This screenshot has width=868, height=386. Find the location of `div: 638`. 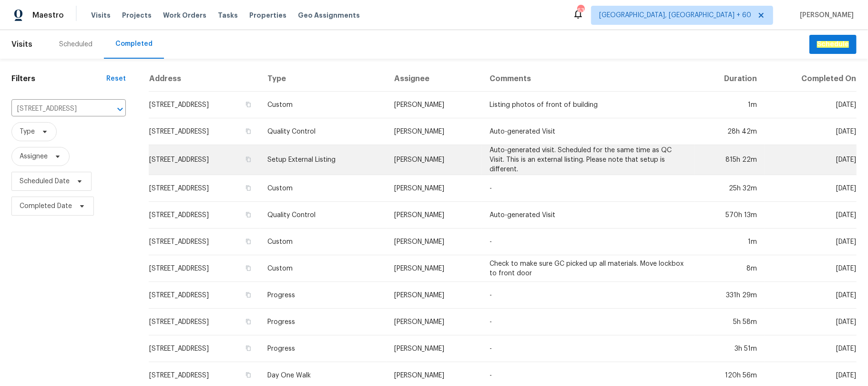

div: 638 is located at coordinates (580, 11).